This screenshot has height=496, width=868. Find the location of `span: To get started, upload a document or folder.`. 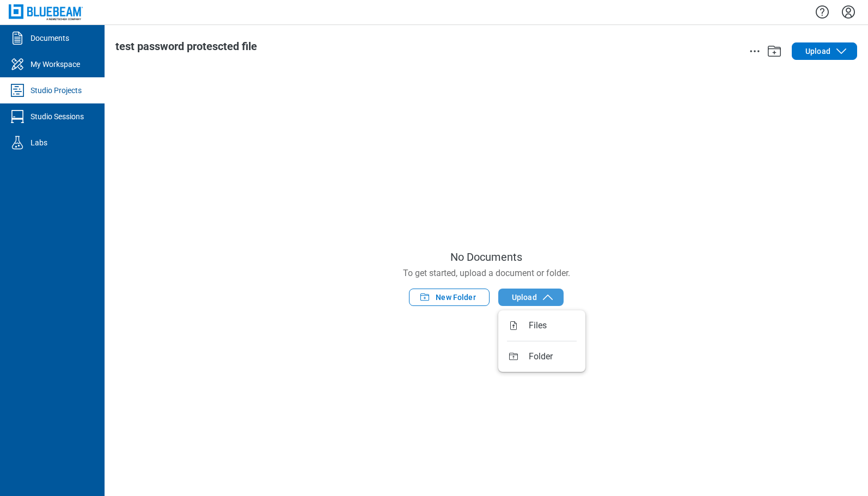

span: To get started, upload a document or folder. is located at coordinates (486, 273).